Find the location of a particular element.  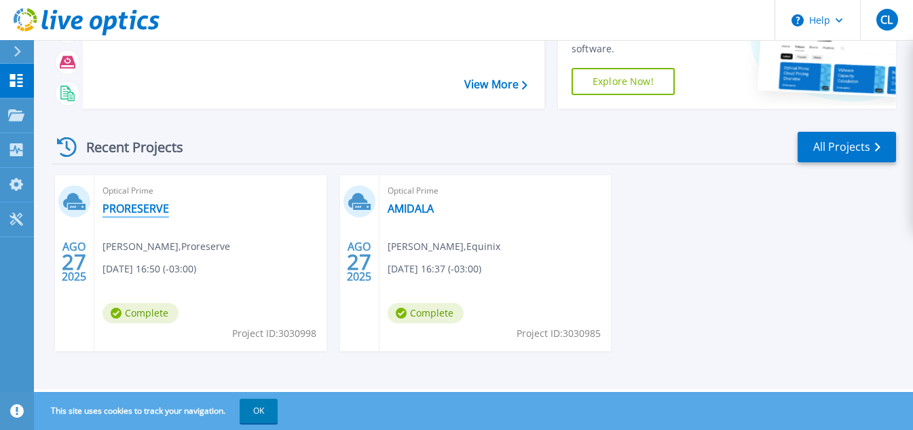

a: Explore Now! is located at coordinates (623, 81).